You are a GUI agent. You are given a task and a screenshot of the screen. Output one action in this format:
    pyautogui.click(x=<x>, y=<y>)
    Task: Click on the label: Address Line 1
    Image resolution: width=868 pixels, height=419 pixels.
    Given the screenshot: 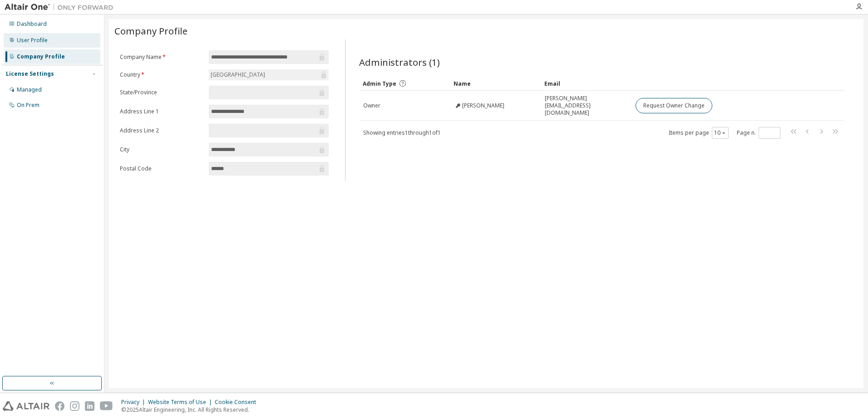 What is the action you would take?
    pyautogui.click(x=162, y=111)
    